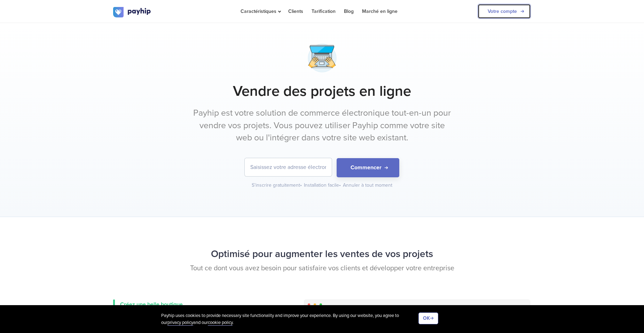  I want to click on span: Caractéristiques, so click(260, 11).